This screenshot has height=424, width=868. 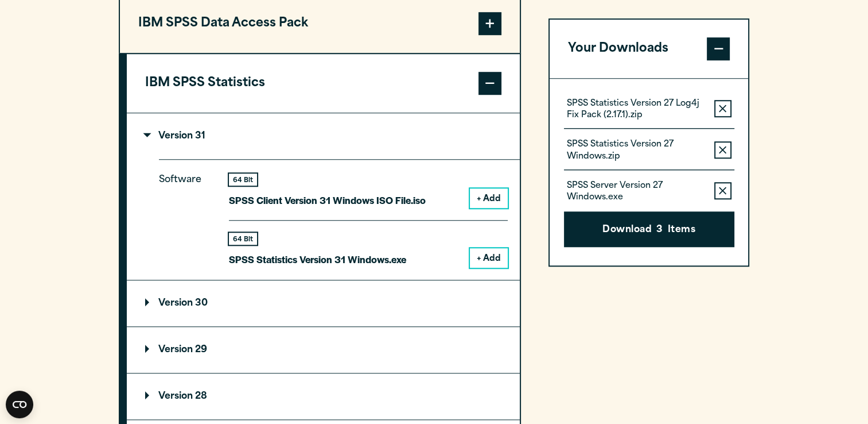 What do you see at coordinates (19, 404) in the screenshot?
I see `button: Open CMP widget` at bounding box center [19, 404].